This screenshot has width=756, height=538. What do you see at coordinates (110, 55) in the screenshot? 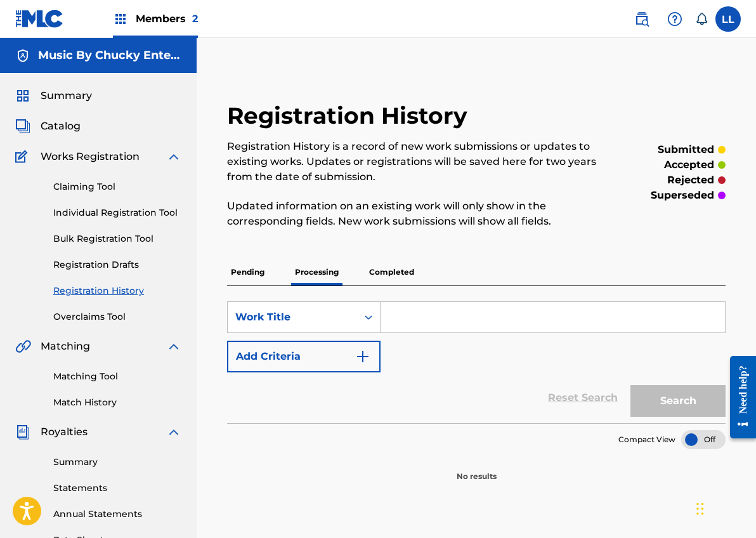
I see `h5: Music By Chucky Entertainment` at bounding box center [110, 55].